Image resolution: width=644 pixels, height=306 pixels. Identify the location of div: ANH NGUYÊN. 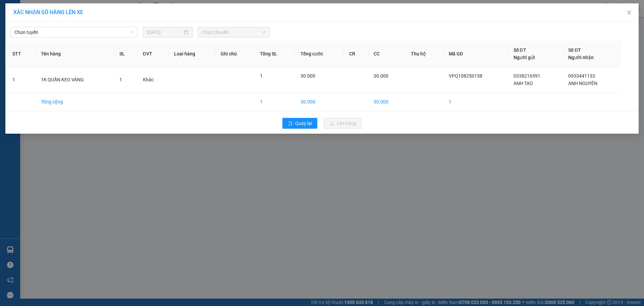
(105, 26).